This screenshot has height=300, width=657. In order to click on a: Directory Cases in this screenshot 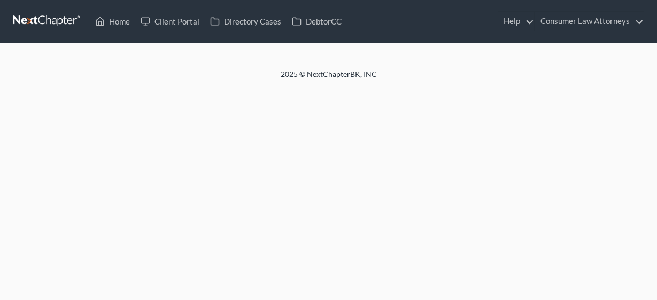, I will do `click(245, 21)`.